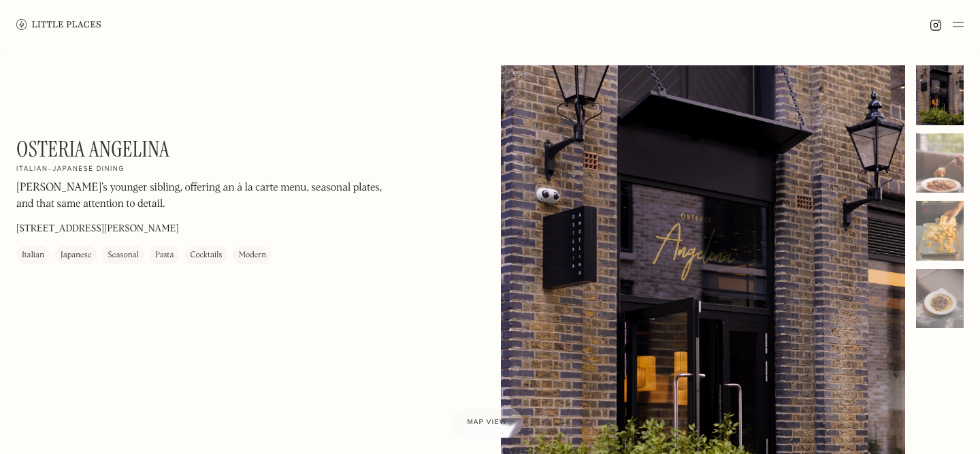 The width and height of the screenshot is (980, 454). What do you see at coordinates (76, 256) in the screenshot?
I see `div: Japanese` at bounding box center [76, 256].